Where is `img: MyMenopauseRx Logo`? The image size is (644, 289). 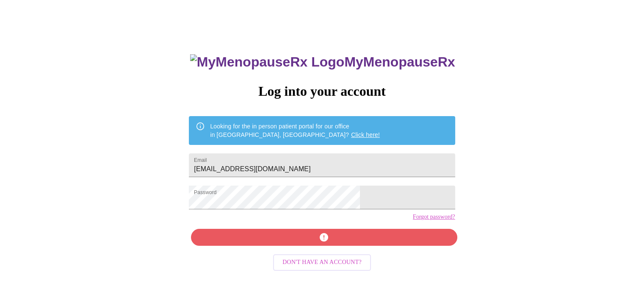
img: MyMenopauseRx Logo is located at coordinates (267, 62).